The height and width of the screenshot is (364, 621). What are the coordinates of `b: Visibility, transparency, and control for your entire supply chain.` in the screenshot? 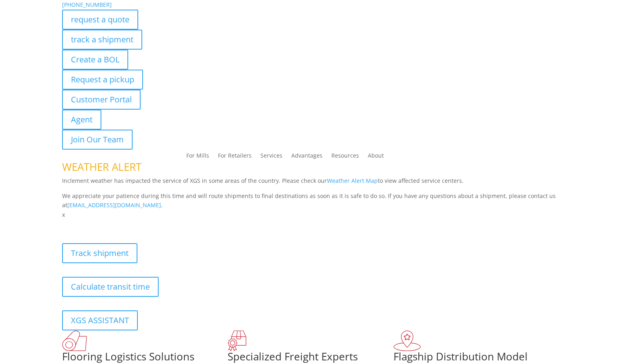 It's located at (151, 225).